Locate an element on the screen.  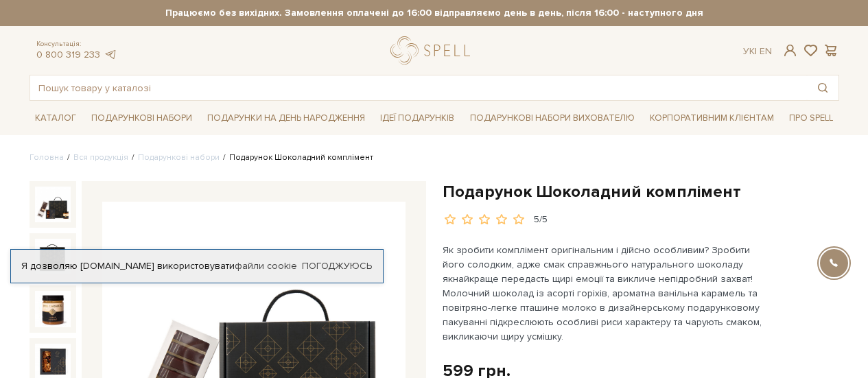
a: Ідеї подарунків is located at coordinates (417, 118).